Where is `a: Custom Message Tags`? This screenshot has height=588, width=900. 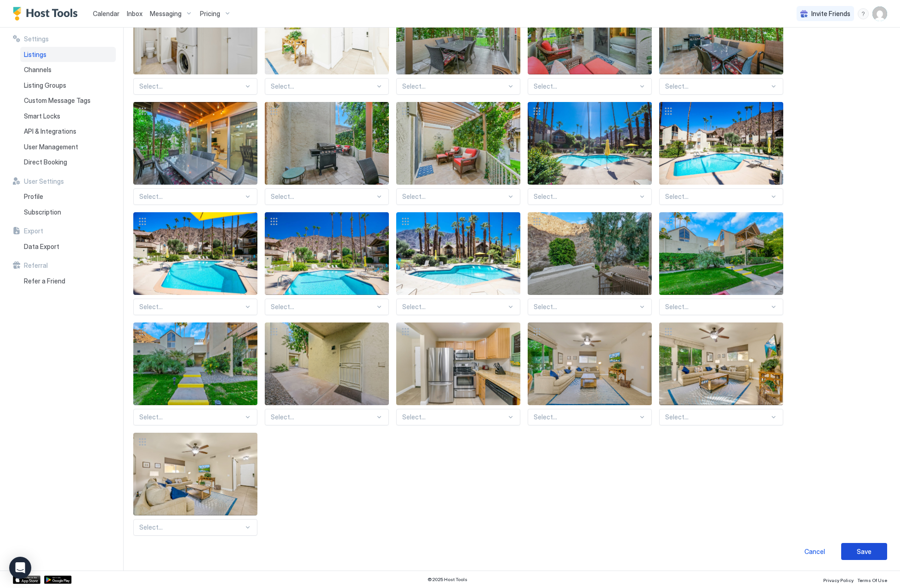 a: Custom Message Tags is located at coordinates (68, 101).